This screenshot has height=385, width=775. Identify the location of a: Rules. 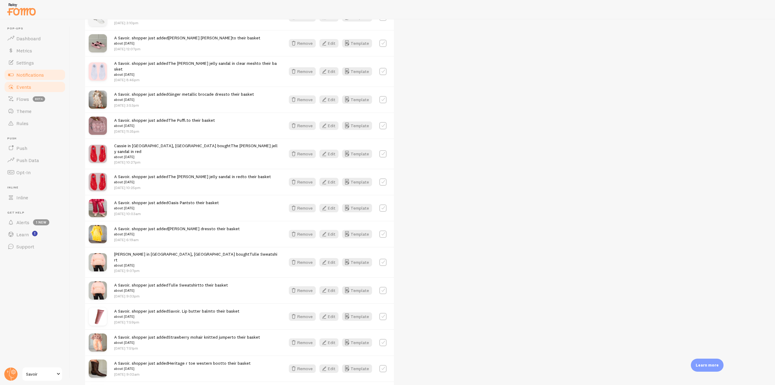
(35, 123).